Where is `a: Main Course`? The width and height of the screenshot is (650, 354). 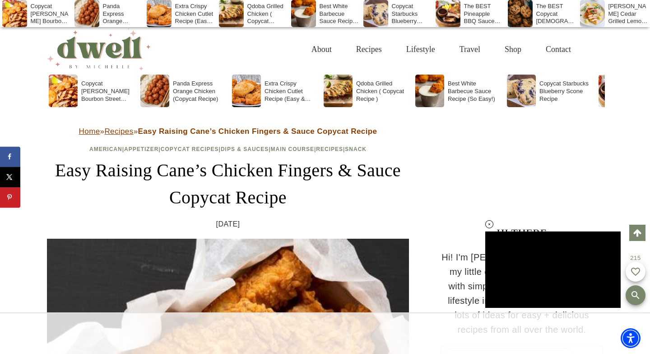 a: Main Course is located at coordinates (293, 149).